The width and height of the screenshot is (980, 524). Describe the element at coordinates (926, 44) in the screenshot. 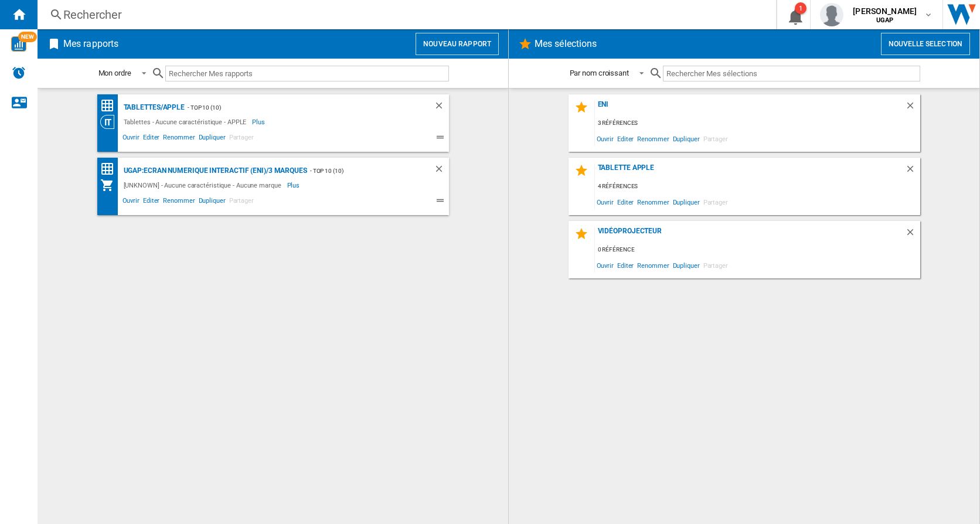

I see `button: Nouvelle selection` at that location.